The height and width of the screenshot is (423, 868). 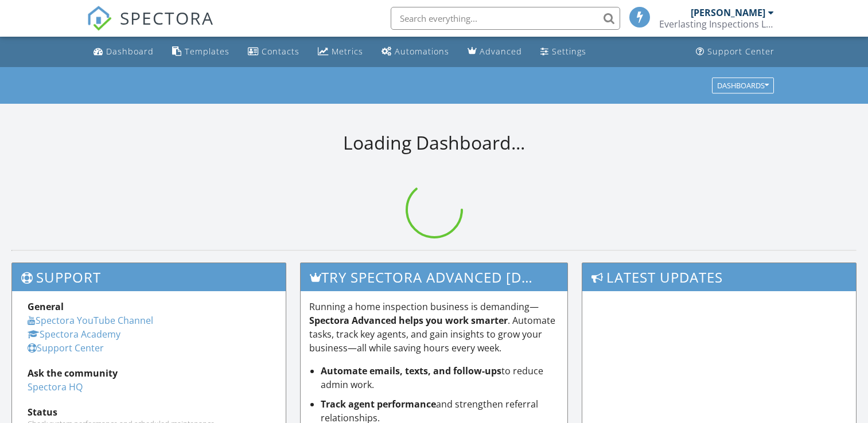 I want to click on div: Settings, so click(x=569, y=51).